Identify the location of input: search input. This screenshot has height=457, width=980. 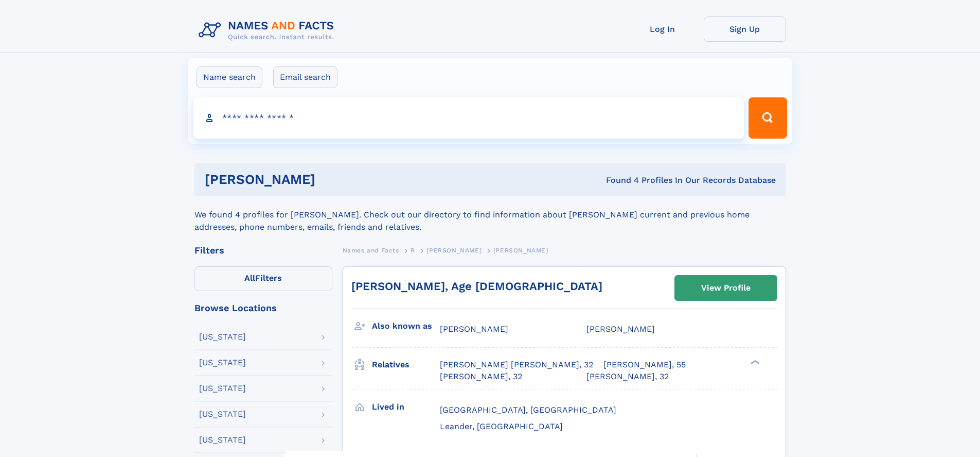
(469, 118).